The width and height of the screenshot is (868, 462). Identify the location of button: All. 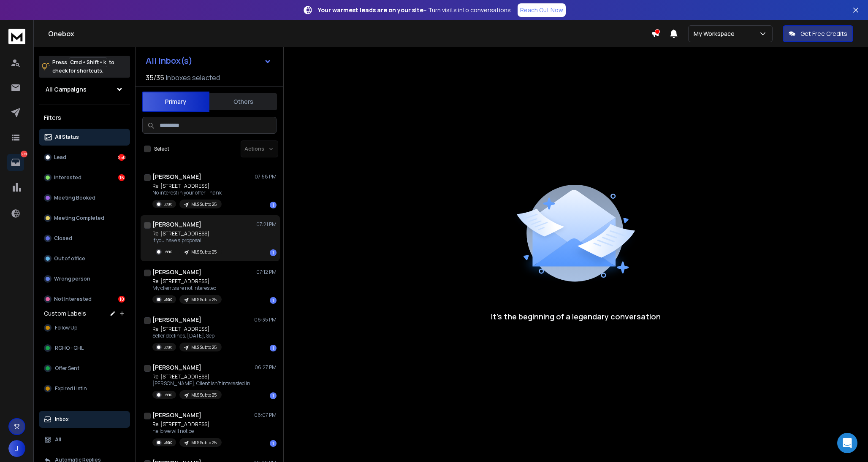
(85, 440).